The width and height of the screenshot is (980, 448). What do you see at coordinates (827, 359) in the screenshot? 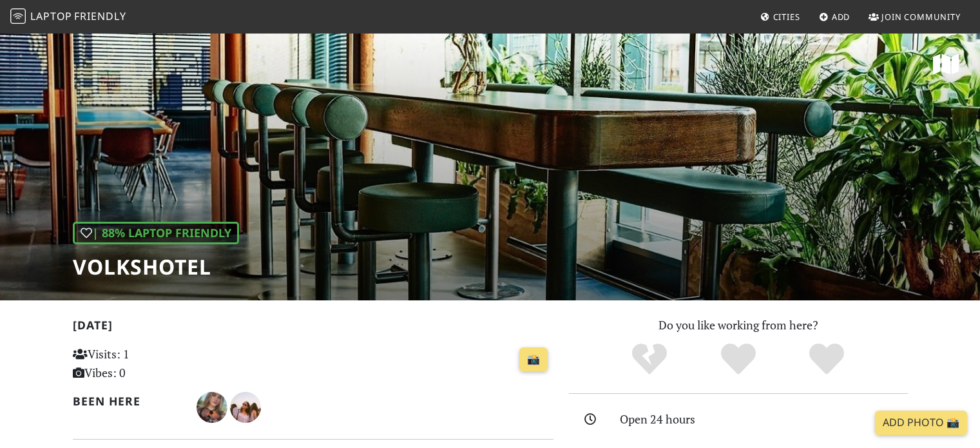
I see `div: Definitely!` at bounding box center [827, 359].